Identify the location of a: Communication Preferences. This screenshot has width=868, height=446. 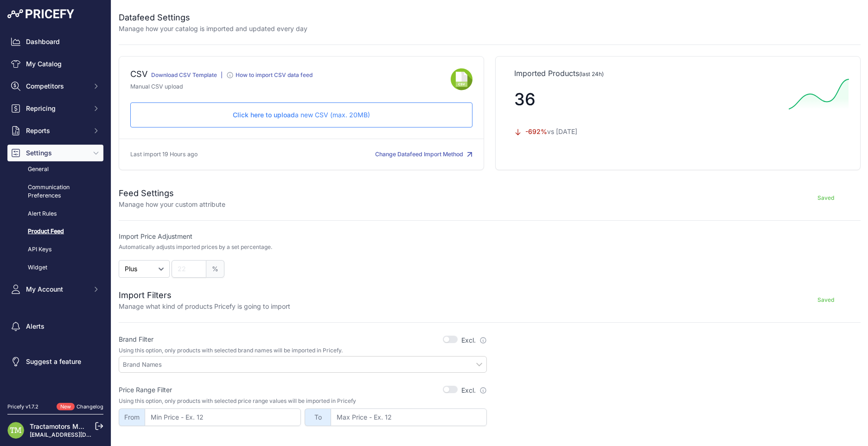
(55, 191).